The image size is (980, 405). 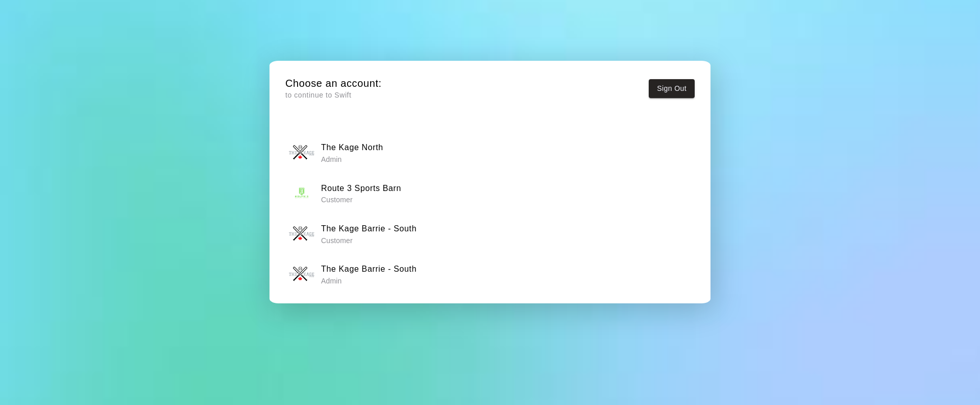 What do you see at coordinates (490, 233) in the screenshot?
I see `button: The Kage Barrie - SouthThe Kage Barrie - South Customer` at bounding box center [490, 233].